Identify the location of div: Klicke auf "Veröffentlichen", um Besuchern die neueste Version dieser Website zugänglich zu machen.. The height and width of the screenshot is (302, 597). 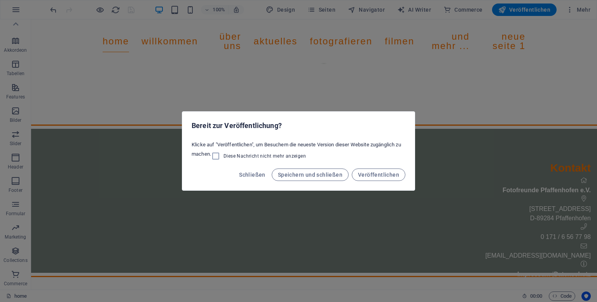
(299, 151).